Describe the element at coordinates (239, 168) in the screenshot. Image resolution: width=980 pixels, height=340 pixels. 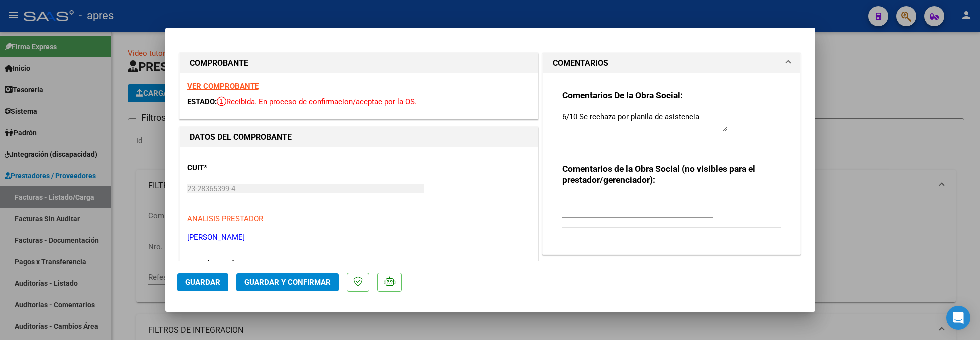
I see `p: CUIT` at that location.